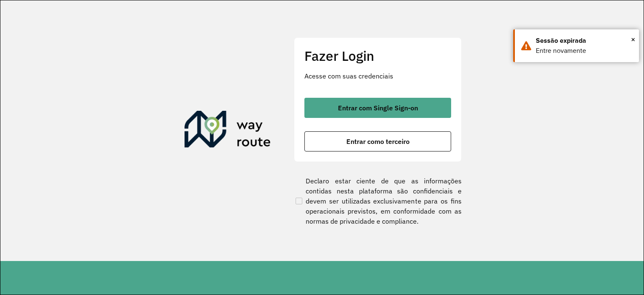  Describe the element at coordinates (228, 131) in the screenshot. I see `img: Roteirizador AmbevTech` at that location.